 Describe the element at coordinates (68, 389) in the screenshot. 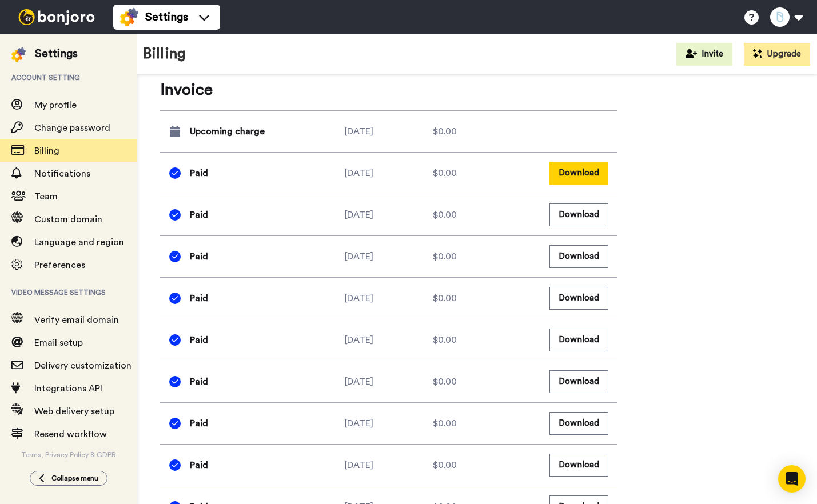

I see `span: Integrations API` at that location.